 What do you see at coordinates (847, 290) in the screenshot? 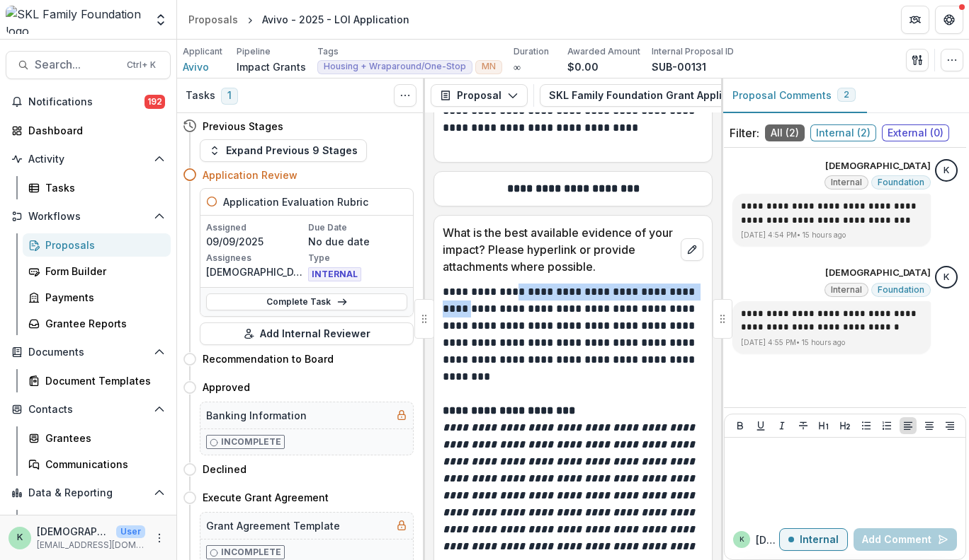
I see `span: Internal` at bounding box center [847, 290].